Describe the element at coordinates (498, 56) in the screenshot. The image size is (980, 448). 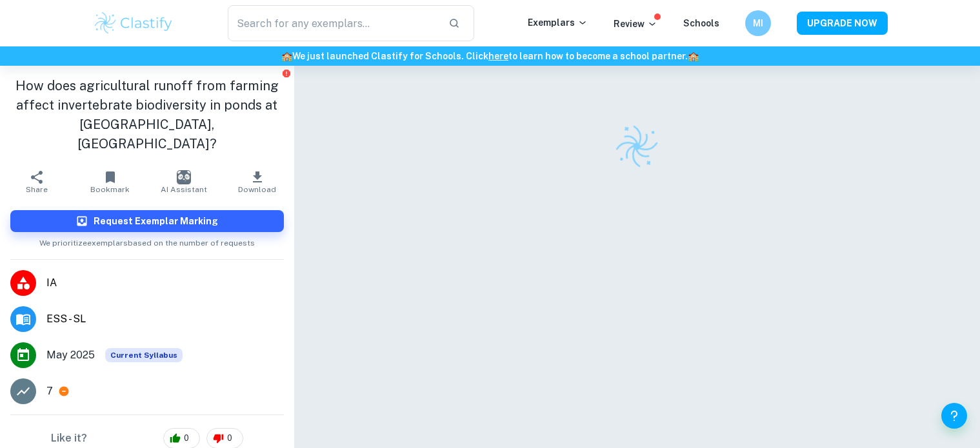
I see `a: here` at that location.